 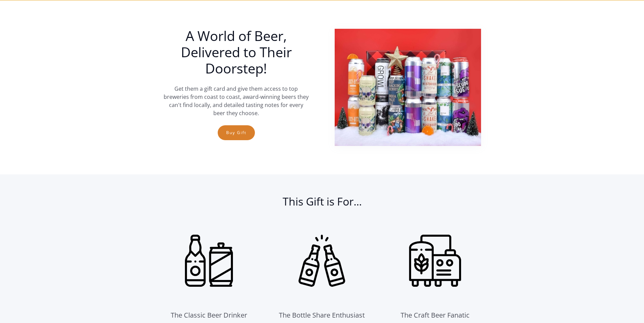 What do you see at coordinates (236, 52) in the screenshot?
I see `h1: A World of Beer, Delivered to Their Doorstep!` at bounding box center [236, 52].